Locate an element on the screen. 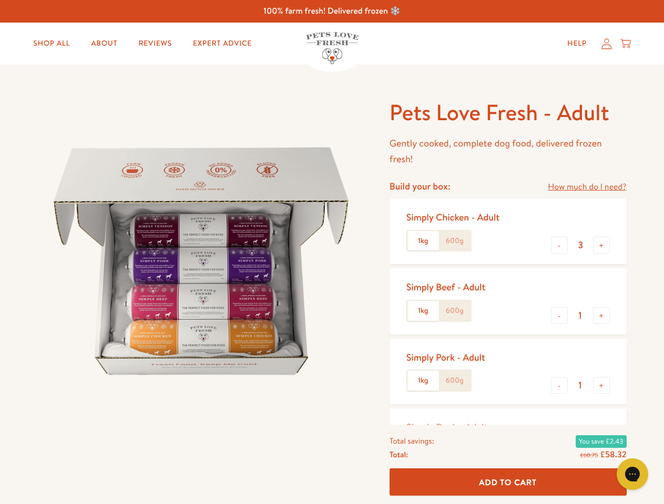 Image resolution: width=664 pixels, height=504 pixels. button: Add To Cart is located at coordinates (507, 482).